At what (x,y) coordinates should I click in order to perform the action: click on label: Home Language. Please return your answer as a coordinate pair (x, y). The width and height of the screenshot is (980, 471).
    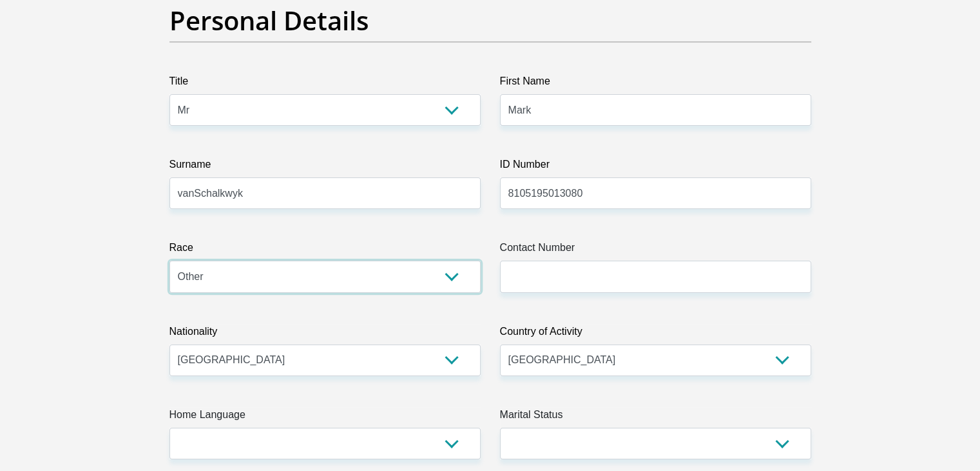
    Looking at the image, I should click on (324, 417).